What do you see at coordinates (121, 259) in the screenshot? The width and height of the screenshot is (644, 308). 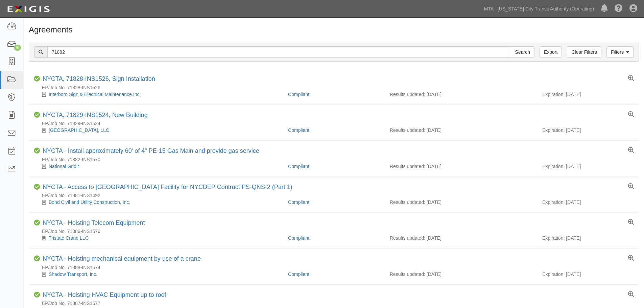 I see `a: NYCTA - Hoisting mechanical equipment by use of a crane` at bounding box center [121, 259].